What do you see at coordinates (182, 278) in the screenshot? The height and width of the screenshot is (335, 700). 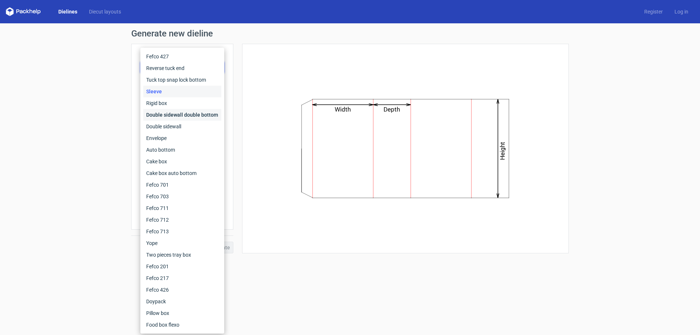 I see `div: Fefco 217` at bounding box center [182, 278].